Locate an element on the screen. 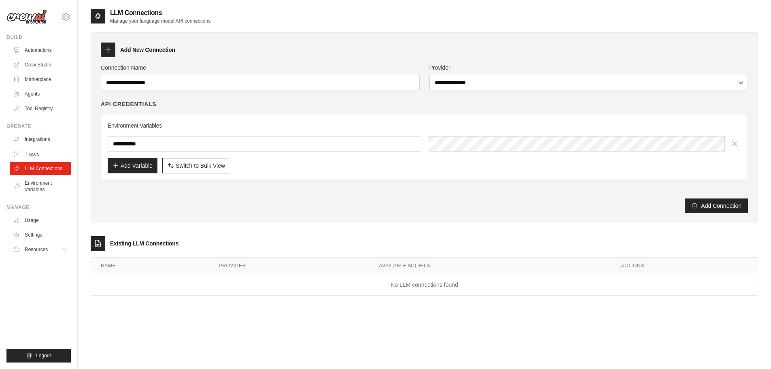 The image size is (771, 369). a: Usage is located at coordinates (40, 220).